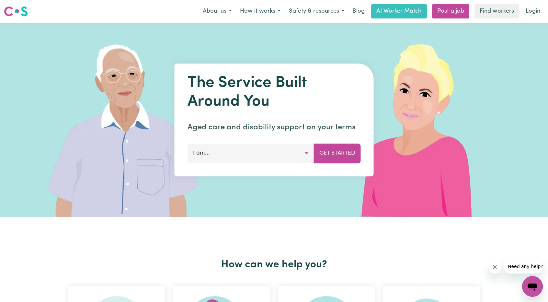 The width and height of the screenshot is (548, 302). What do you see at coordinates (274, 92) in the screenshot?
I see `h1: The Service Built Around You` at bounding box center [274, 92].